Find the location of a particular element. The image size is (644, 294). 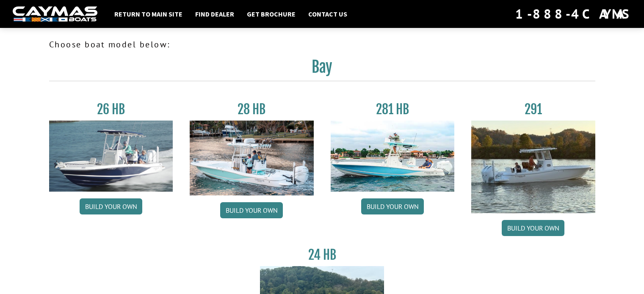

img: white-logo-c9c8dbefe5ff5ceceb0f0178aa75bf4bb51f6bca0971e226c86eb53dfe498488.png is located at coordinates (55, 14).